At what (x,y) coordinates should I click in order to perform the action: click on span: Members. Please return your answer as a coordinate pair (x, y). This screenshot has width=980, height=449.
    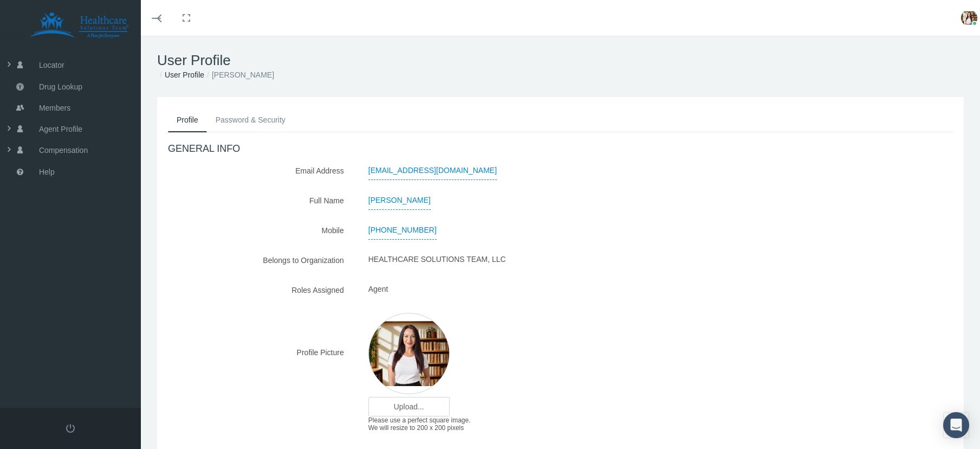
    Looking at the image, I should click on (54, 108).